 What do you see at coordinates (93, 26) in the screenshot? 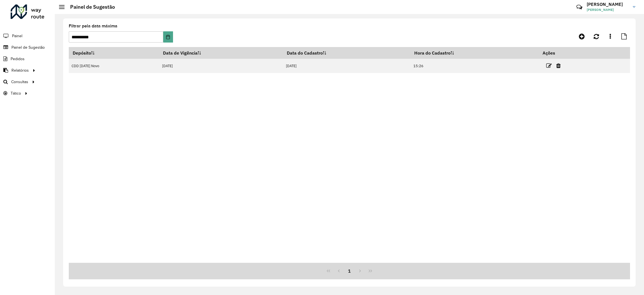
I see `label: Filtrar pela data máxima` at bounding box center [93, 26].